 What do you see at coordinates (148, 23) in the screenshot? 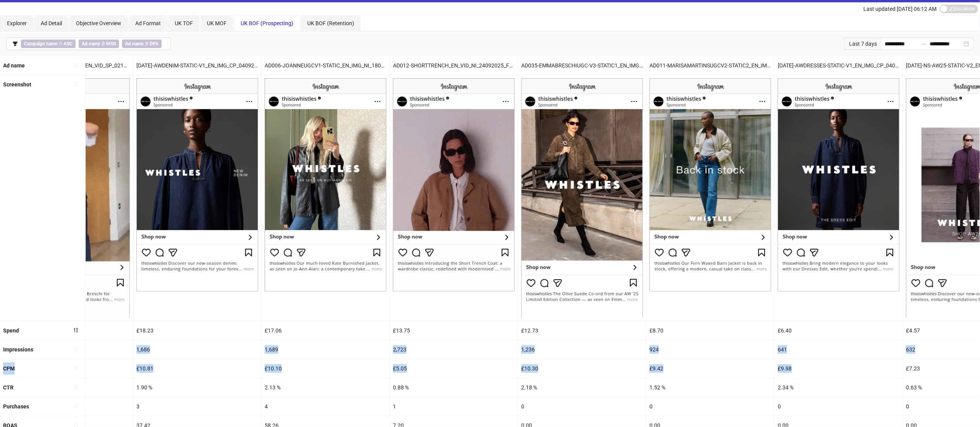
I see `span: Ad Format` at bounding box center [148, 23].